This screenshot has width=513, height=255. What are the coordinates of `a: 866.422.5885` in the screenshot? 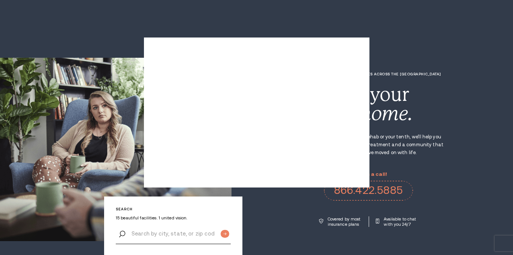 It's located at (368, 191).